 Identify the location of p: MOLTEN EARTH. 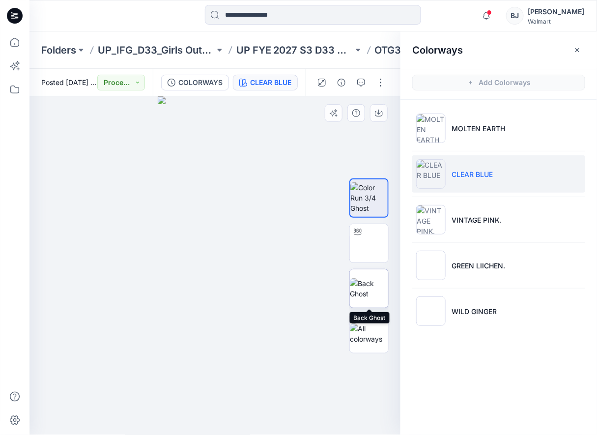
(478, 128).